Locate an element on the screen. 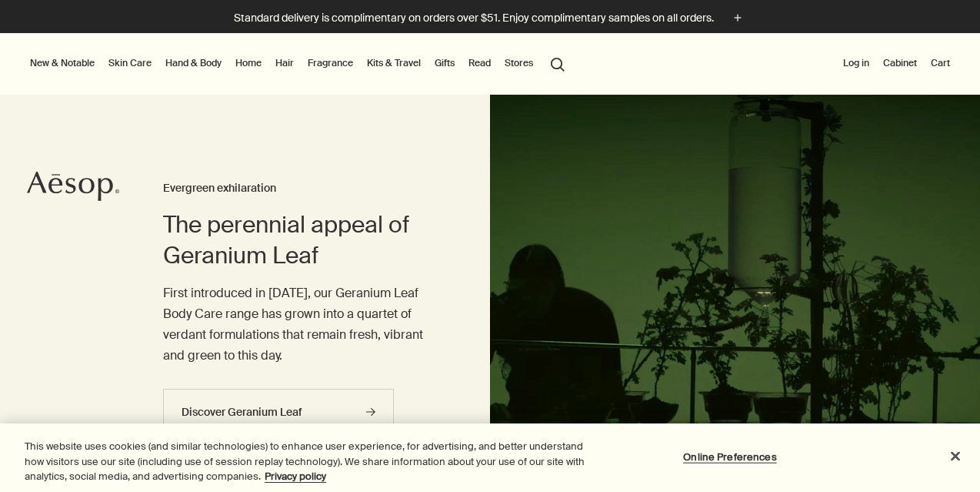  h3: Evergreen exhilaration is located at coordinates (296, 189).